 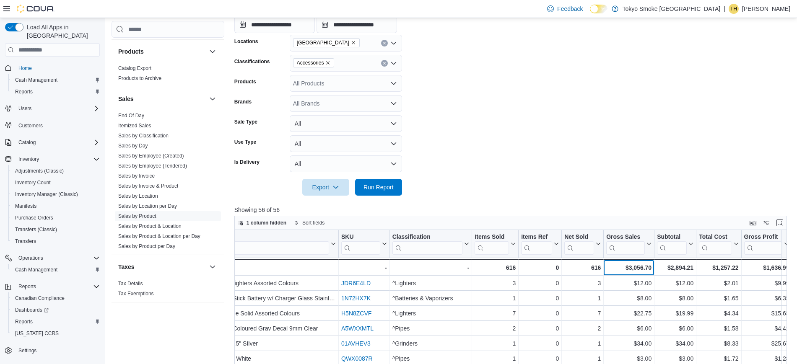 What do you see at coordinates (135, 68) in the screenshot?
I see `span: Catalog Export` at bounding box center [135, 68].